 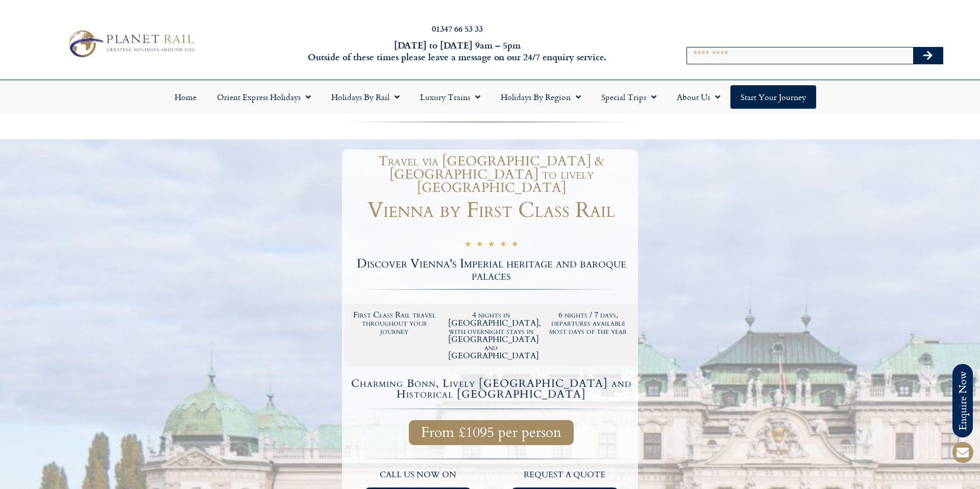 What do you see at coordinates (773, 97) in the screenshot?
I see `a: Start your Journey` at bounding box center [773, 97].